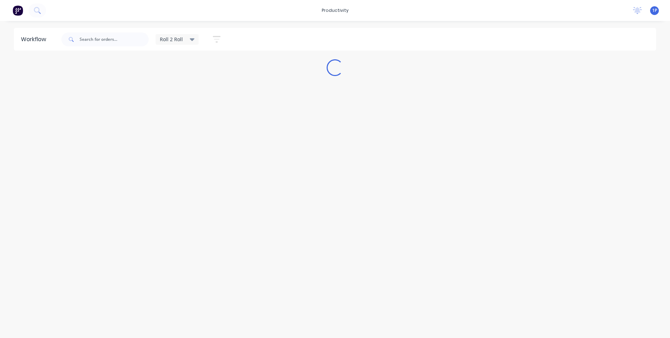  I want to click on span: Roll 2 Roll, so click(171, 39).